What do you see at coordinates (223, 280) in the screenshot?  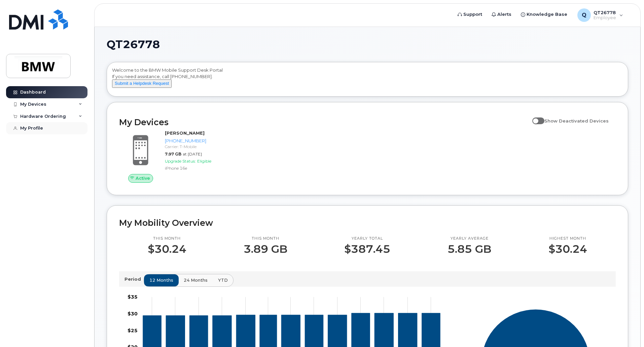 I see `span: YTD` at bounding box center [223, 280].